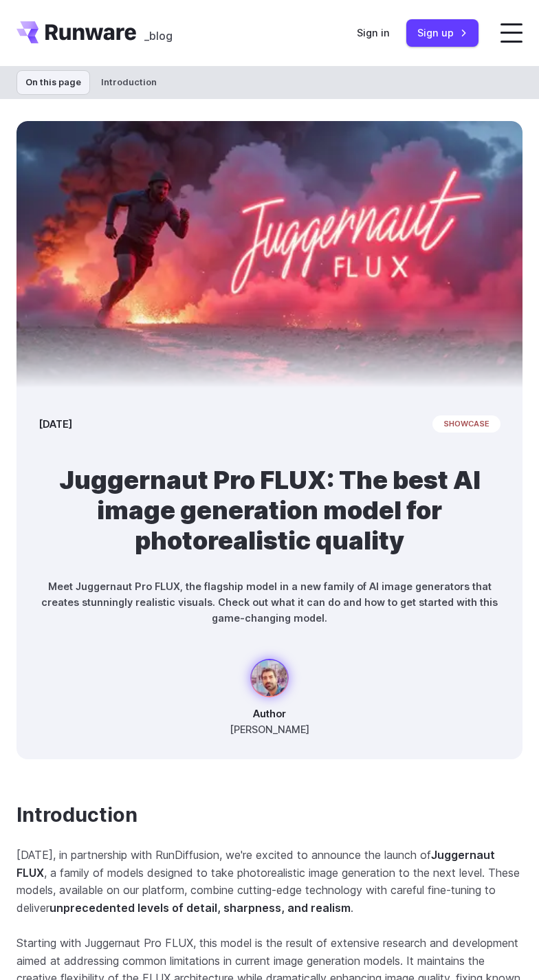 The width and height of the screenshot is (539, 980). I want to click on a: _blog, so click(158, 32).